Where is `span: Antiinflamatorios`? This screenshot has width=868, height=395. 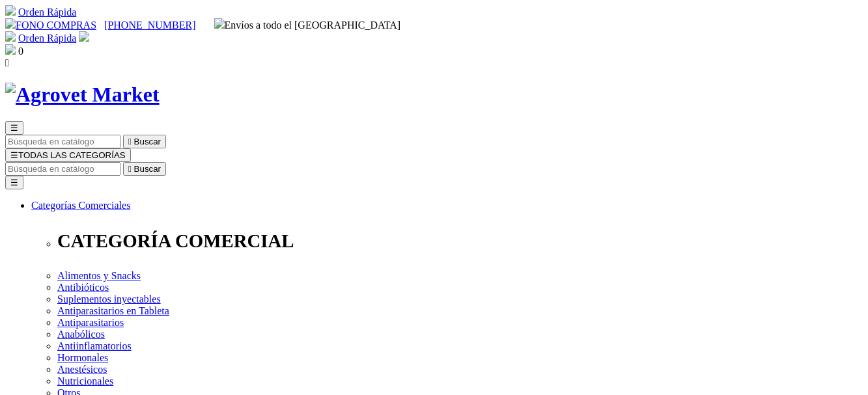 span: Antiinflamatorios is located at coordinates (94, 345).